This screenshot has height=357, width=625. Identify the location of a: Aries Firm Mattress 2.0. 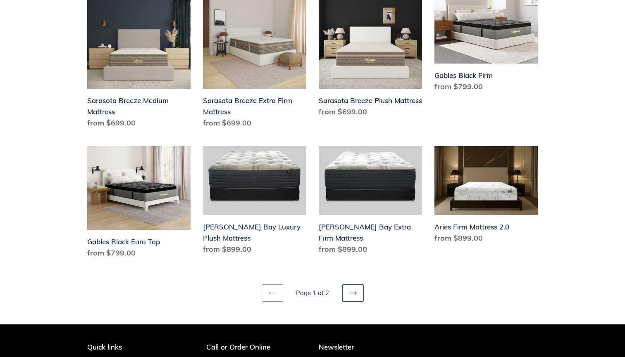
(486, 197).